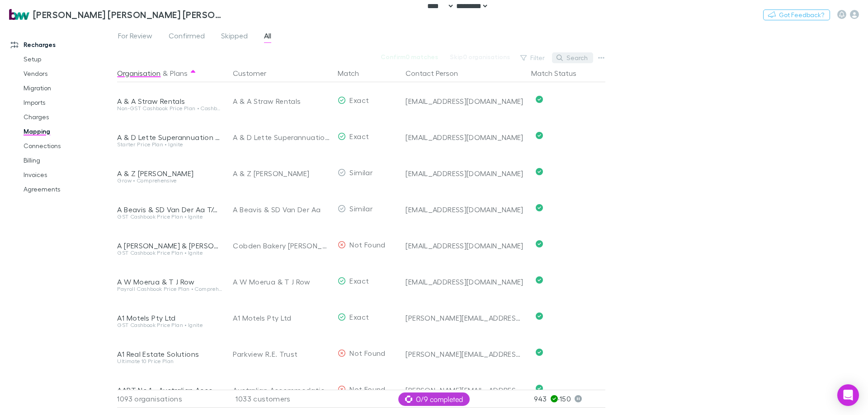 The height and width of the screenshot is (415, 868). Describe the element at coordinates (68, 175) in the screenshot. I see `a: Invoices` at that location.